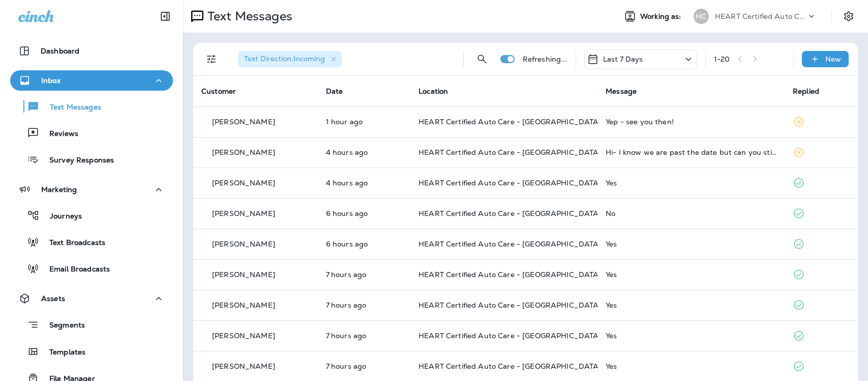 This screenshot has width=868, height=381. I want to click on p: Sep 30, 2025 03:32 PM, so click(364, 121).